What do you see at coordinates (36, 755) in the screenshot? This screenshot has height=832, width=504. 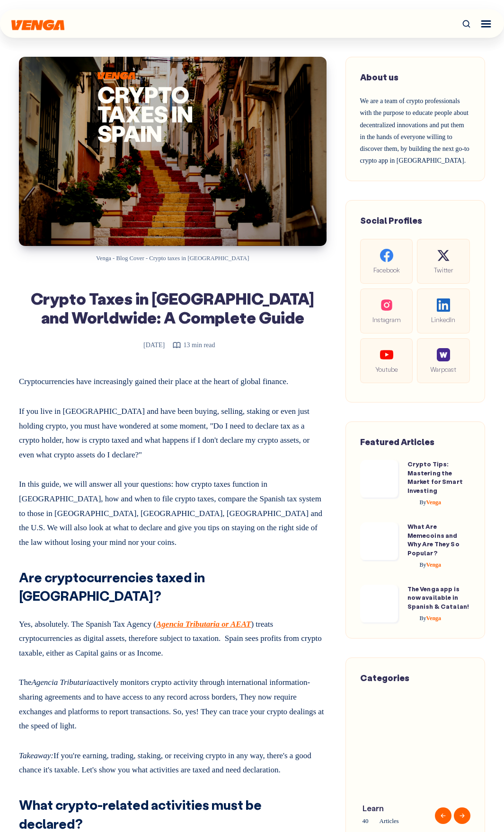 I see `em: Takeaway:` at bounding box center [36, 755].